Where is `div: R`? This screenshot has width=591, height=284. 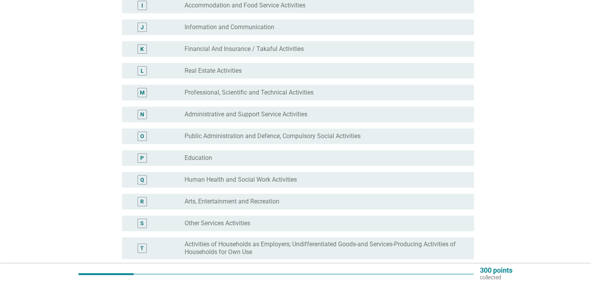 div: R is located at coordinates (142, 201).